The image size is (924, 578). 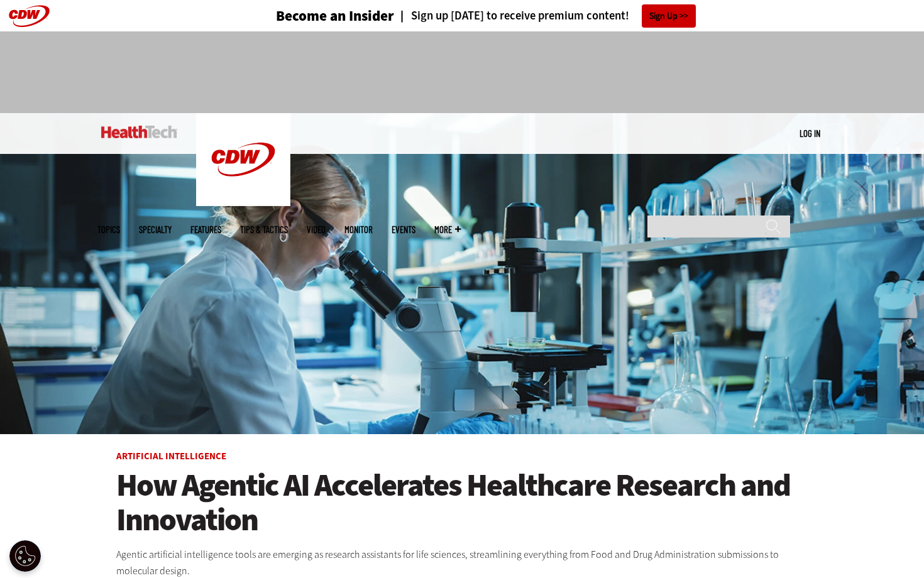 What do you see at coordinates (25, 556) in the screenshot?
I see `button: Open Preferences` at bounding box center [25, 556].